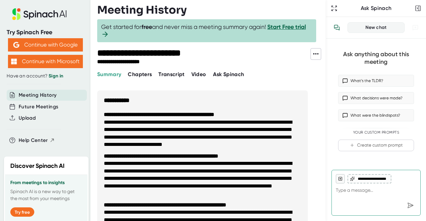 This screenshot has height=221, width=426. Describe the element at coordinates (229, 75) in the screenshot. I see `button: Ask Spinach` at that location.